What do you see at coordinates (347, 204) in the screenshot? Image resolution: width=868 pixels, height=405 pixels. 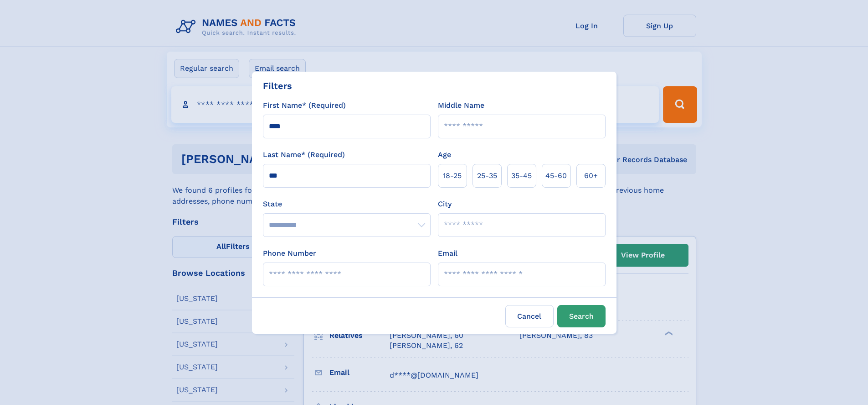 I see `label: State` at bounding box center [347, 204].